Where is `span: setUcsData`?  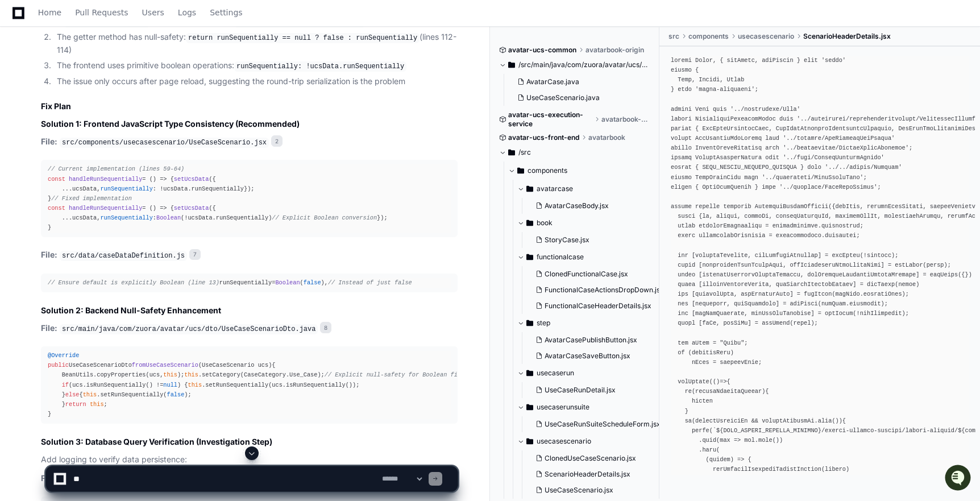 span: setUcsData is located at coordinates (191, 179).